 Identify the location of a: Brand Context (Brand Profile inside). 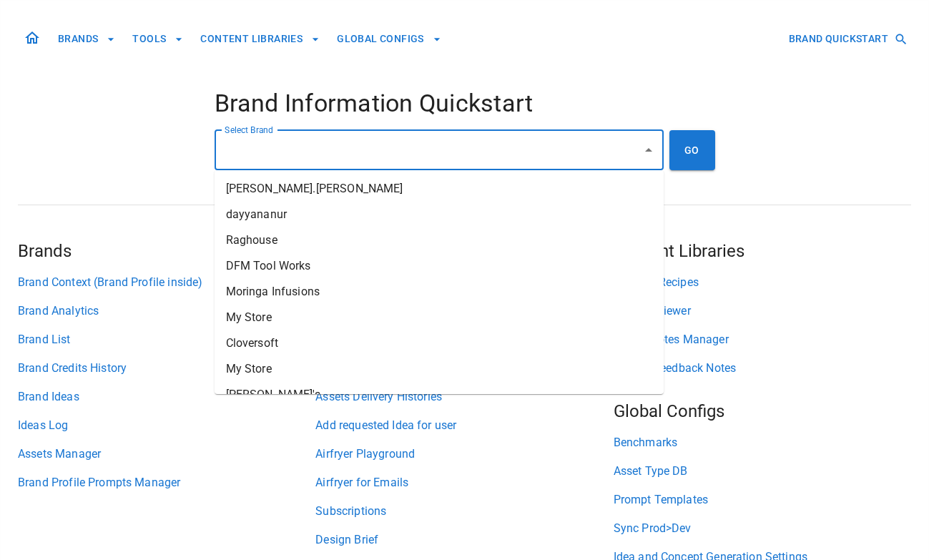
(166, 283).